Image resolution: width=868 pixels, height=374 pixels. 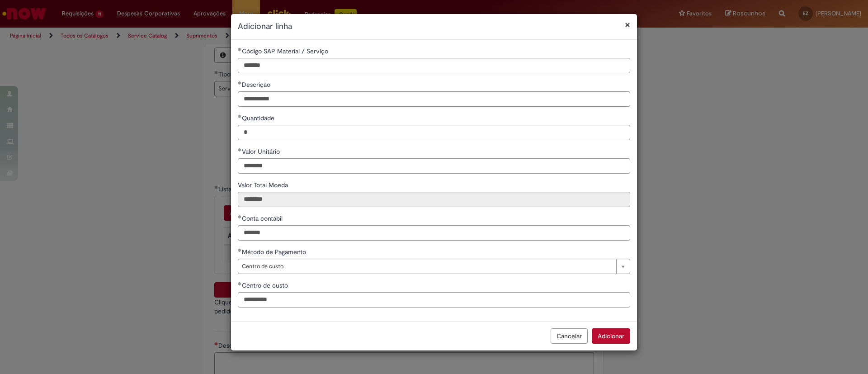 I want to click on input: Conta contábil, so click(x=434, y=233).